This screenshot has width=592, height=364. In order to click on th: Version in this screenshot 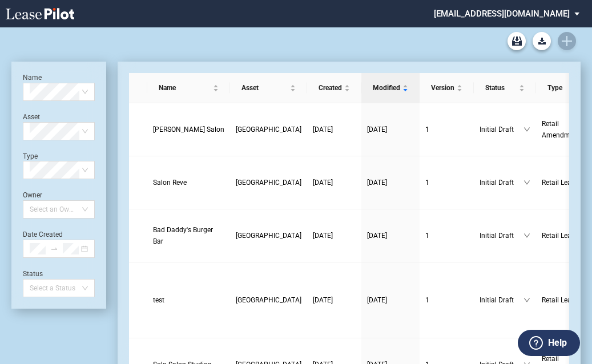, I will do `click(446, 88)`.